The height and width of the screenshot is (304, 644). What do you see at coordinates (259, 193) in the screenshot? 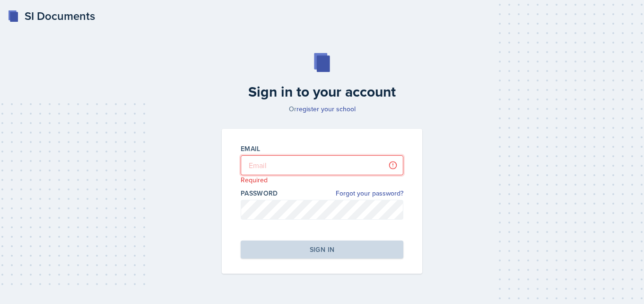
I see `label: Password` at bounding box center [259, 193].